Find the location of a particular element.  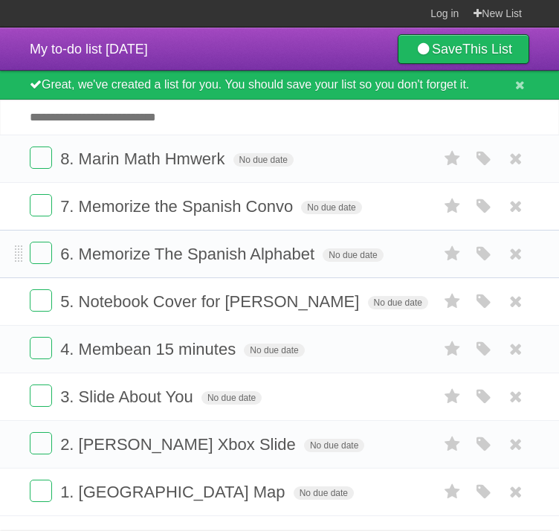

span: 6. Memorize The Spanish Alphabet is located at coordinates (189, 254).